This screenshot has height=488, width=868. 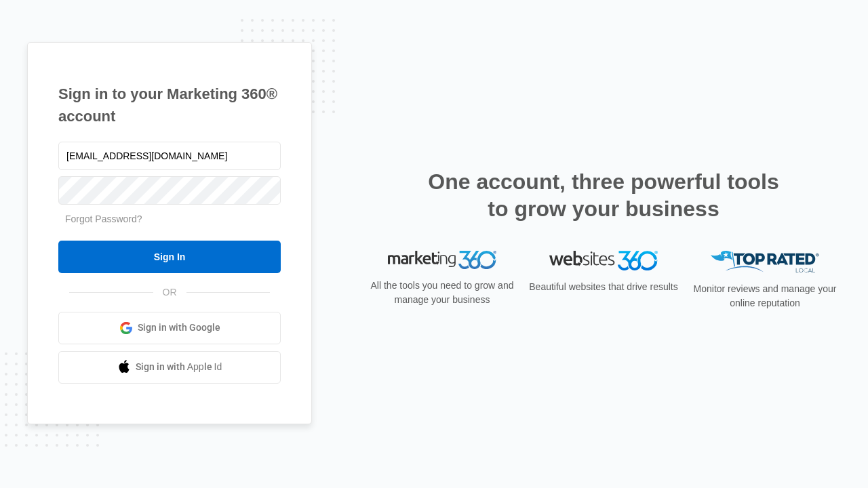 What do you see at coordinates (442, 261) in the screenshot?
I see `img: Marketing 360` at bounding box center [442, 261].